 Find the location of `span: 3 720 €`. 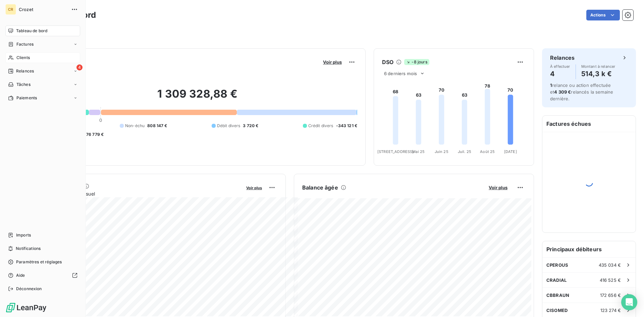

span: 3 720 € is located at coordinates (250, 126).